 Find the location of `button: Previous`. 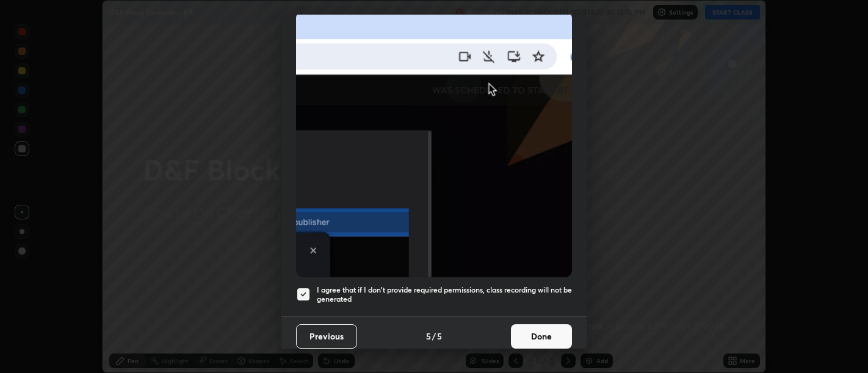

button: Previous is located at coordinates (327, 336).